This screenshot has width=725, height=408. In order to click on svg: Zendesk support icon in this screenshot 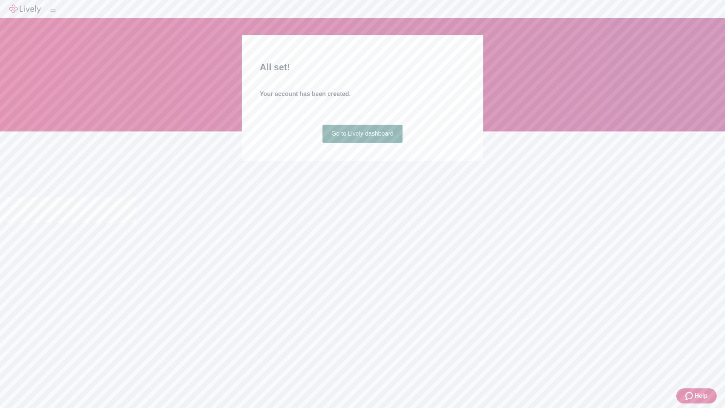, I will do `click(690, 396)`.